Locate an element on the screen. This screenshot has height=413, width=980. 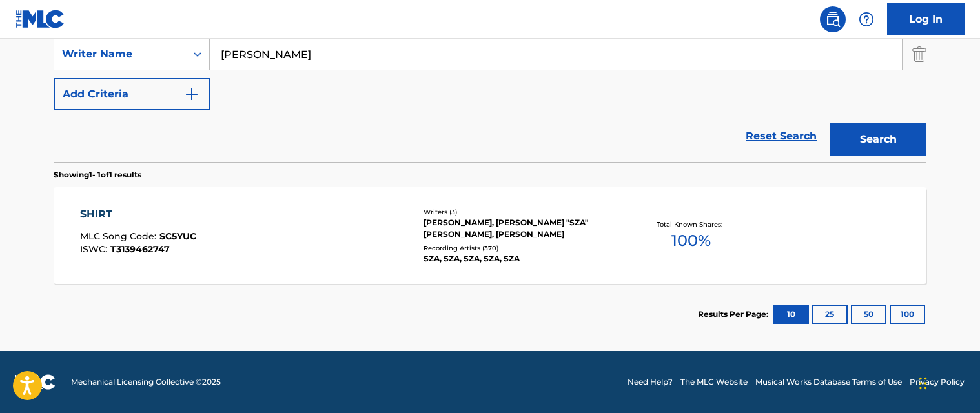
div: Recording Artists ( 370 ) is located at coordinates (521, 248).